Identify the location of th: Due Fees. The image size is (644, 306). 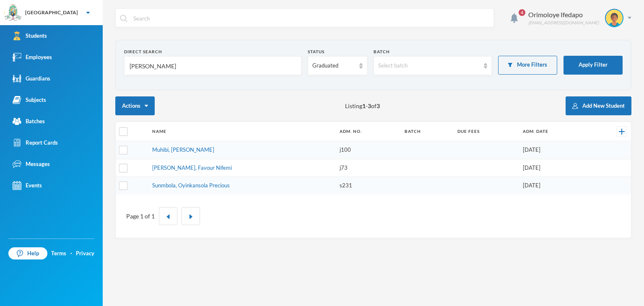
(485, 132).